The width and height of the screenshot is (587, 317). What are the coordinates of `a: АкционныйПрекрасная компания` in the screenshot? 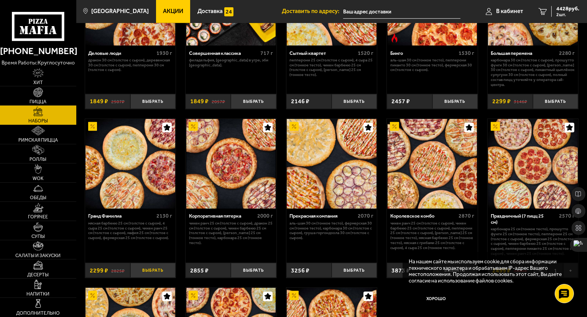 It's located at (332, 164).